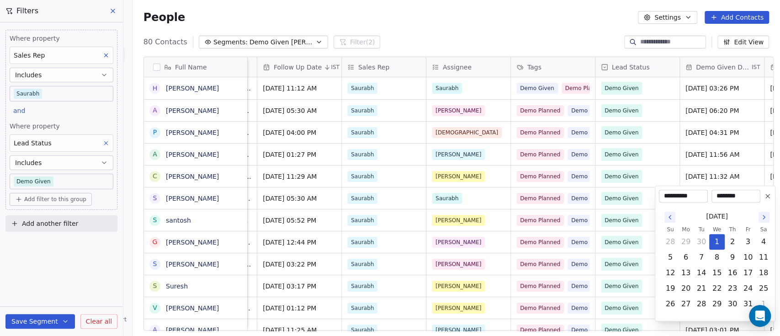 This screenshot has width=780, height=336. What do you see at coordinates (748, 273) in the screenshot?
I see `button: Friday, October 17th, 2025` at bounding box center [748, 273].